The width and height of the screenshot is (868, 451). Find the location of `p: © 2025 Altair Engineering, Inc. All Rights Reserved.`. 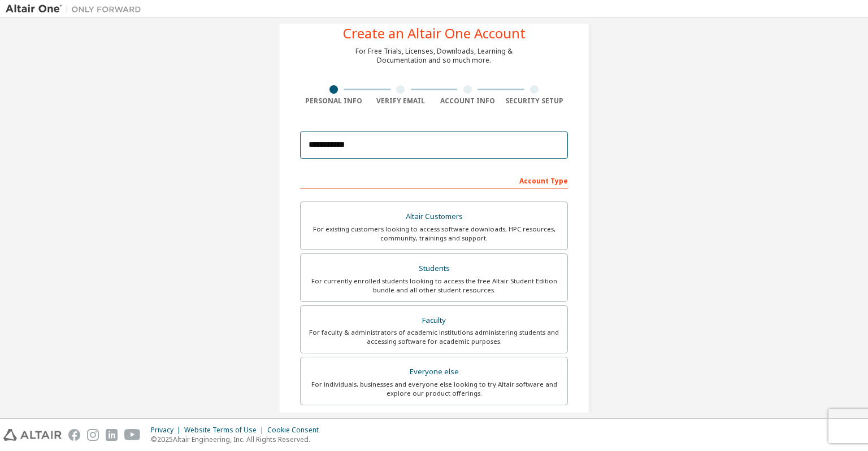

p: © 2025 Altair Engineering, Inc. All Rights Reserved. is located at coordinates (238, 439).